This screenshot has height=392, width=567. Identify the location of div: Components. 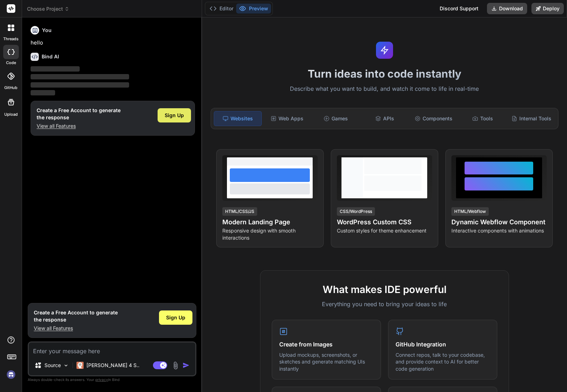
(433, 119).